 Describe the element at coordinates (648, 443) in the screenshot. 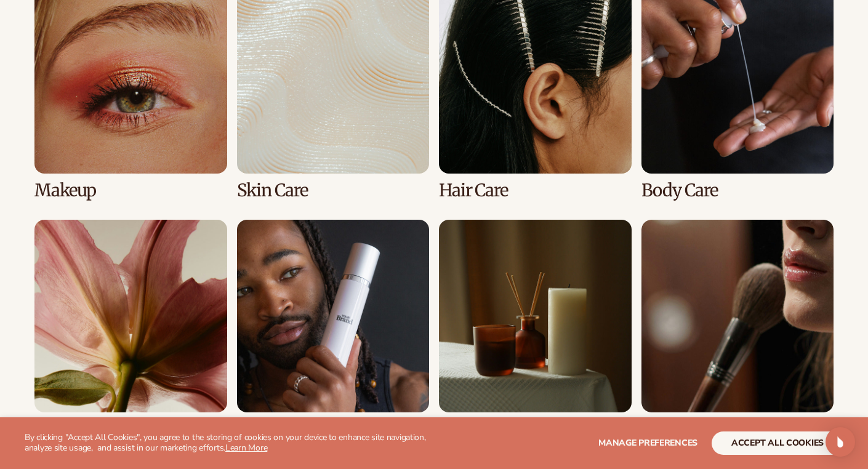

I see `button: Manage preferences` at that location.